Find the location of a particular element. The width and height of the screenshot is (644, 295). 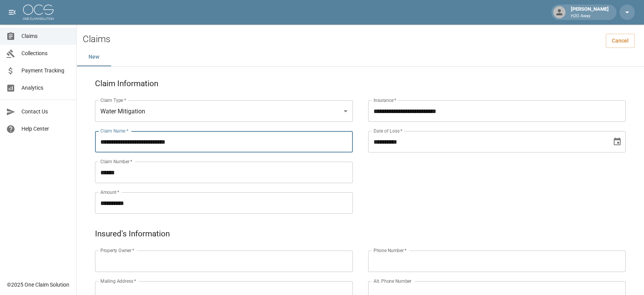

span: Payment Tracking is located at coordinates (46, 70).